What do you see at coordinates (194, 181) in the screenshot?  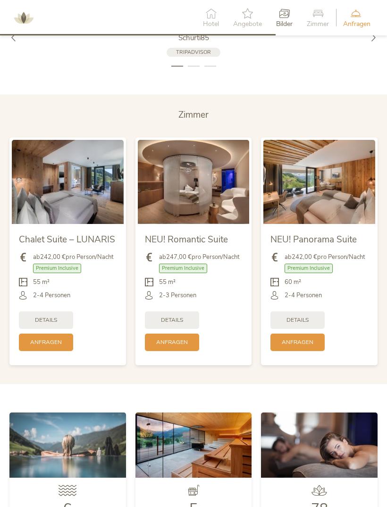 I see `img: NEU! Romantic Suite` at bounding box center [194, 181].